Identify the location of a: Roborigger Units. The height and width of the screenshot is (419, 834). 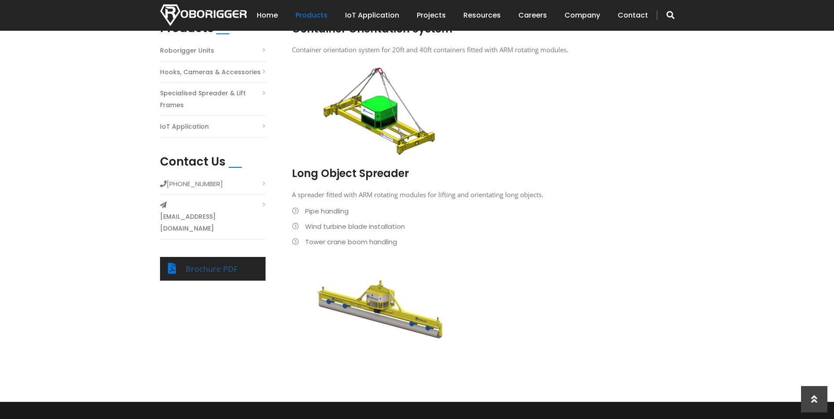
(187, 51).